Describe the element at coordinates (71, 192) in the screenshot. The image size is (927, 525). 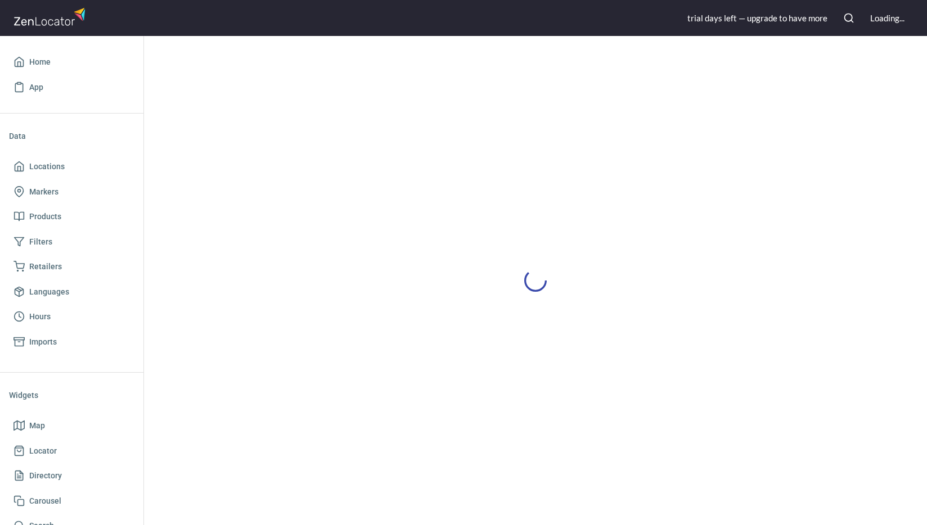
I see `a: Markers` at that location.